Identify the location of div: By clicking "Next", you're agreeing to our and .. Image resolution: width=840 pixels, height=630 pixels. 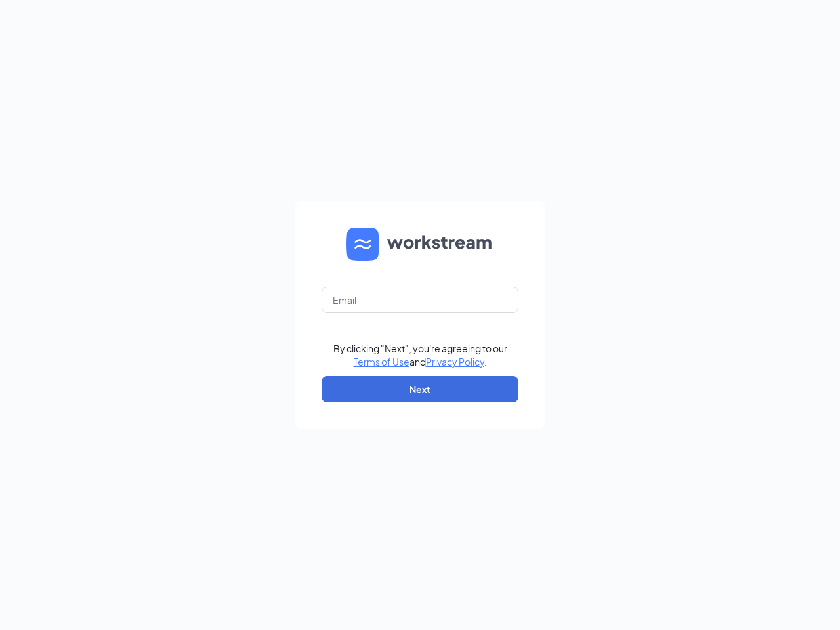
(420, 355).